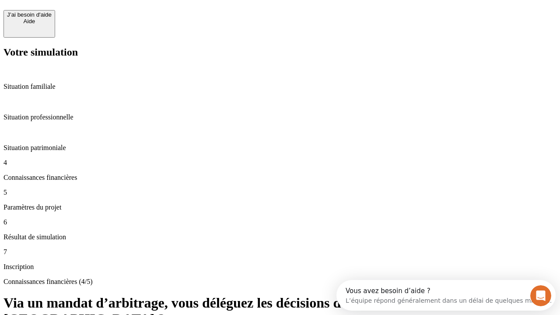 This screenshot has width=560, height=315. Describe the element at coordinates (29, 21) in the screenshot. I see `div: Aide` at that location.